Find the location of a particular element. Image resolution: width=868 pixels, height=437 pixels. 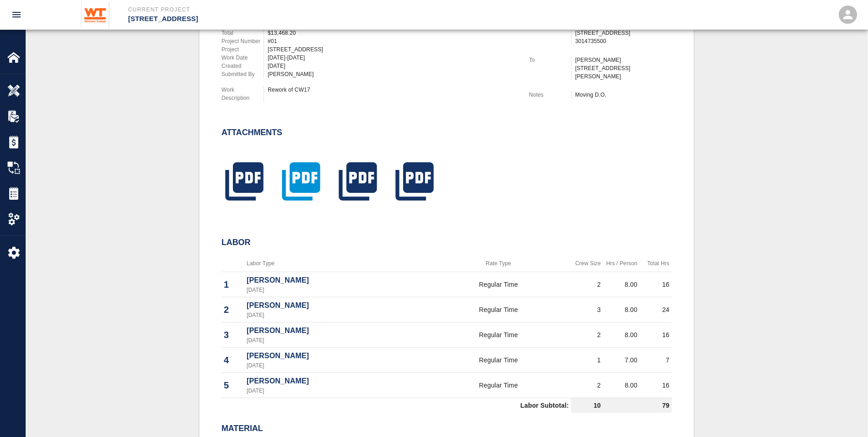

div: Chat Widget is located at coordinates (845, 415).